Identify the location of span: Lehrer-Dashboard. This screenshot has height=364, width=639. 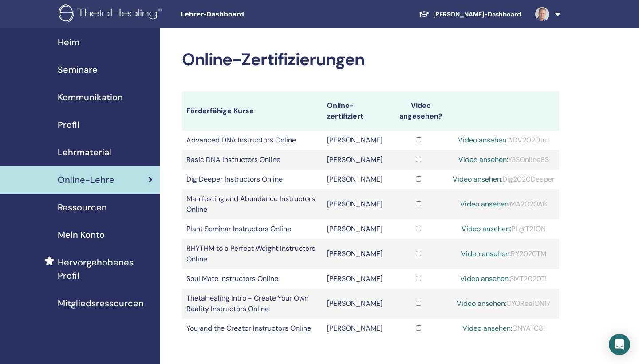
(247, 14).